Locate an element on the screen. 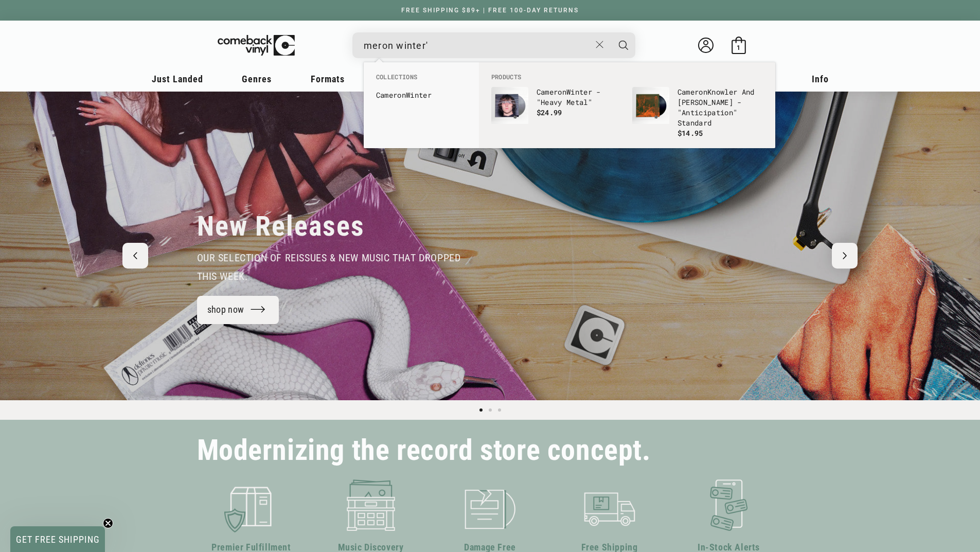 Image resolution: width=980 pixels, height=552 pixels. span: 1 is located at coordinates (738, 47).